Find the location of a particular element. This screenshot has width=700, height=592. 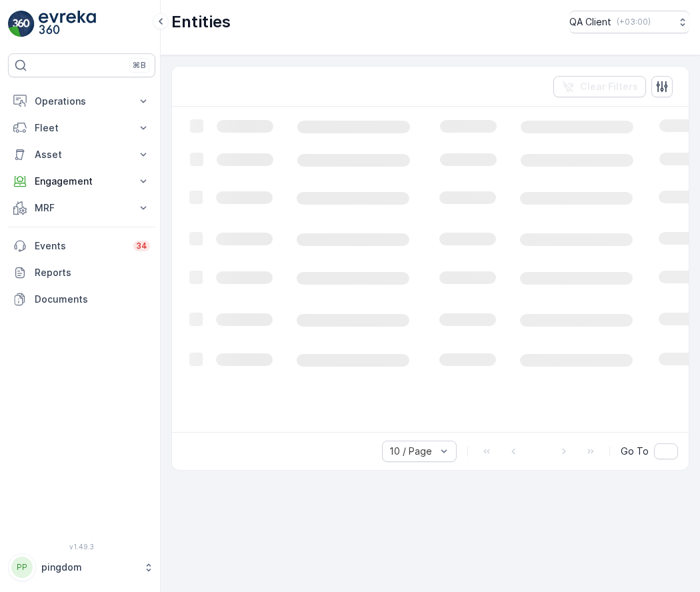

p: Events is located at coordinates (80, 246).